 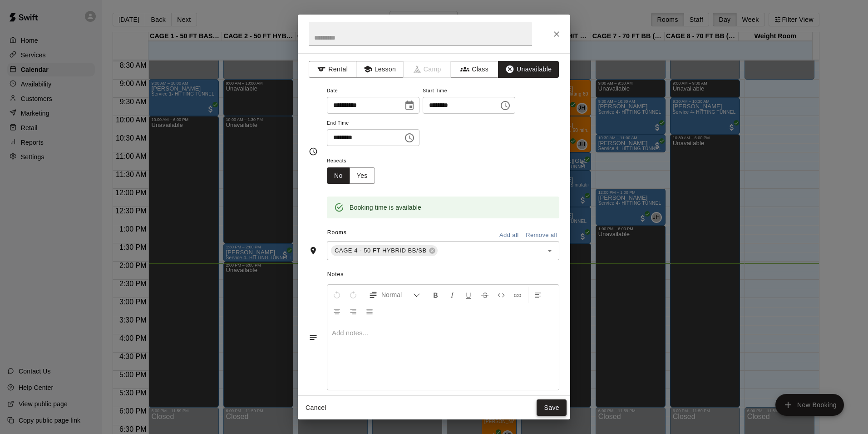 I want to click on div: CAGE 4 - 50 FT HYBRID BB/SB, so click(x=384, y=251).